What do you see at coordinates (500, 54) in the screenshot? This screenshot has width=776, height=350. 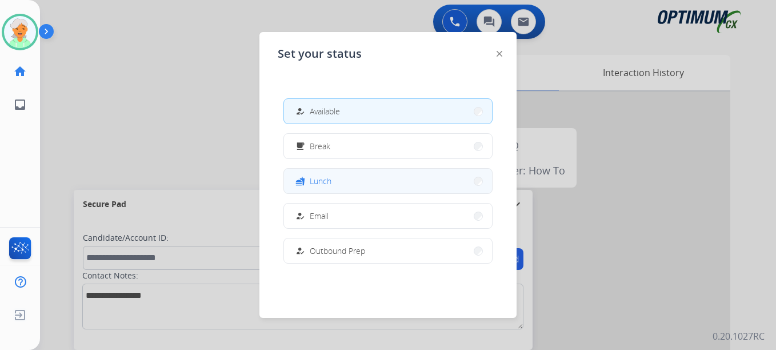 I see `img: close-button` at bounding box center [500, 54].